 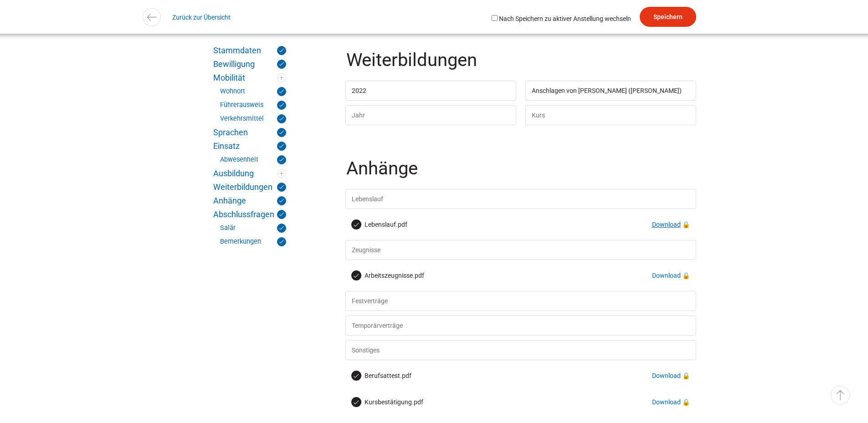 What do you see at coordinates (521, 66) in the screenshot?
I see `legend: Weiterbildungen` at bounding box center [521, 66].